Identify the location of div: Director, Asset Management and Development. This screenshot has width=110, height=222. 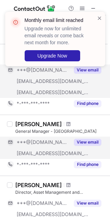
(61, 192).